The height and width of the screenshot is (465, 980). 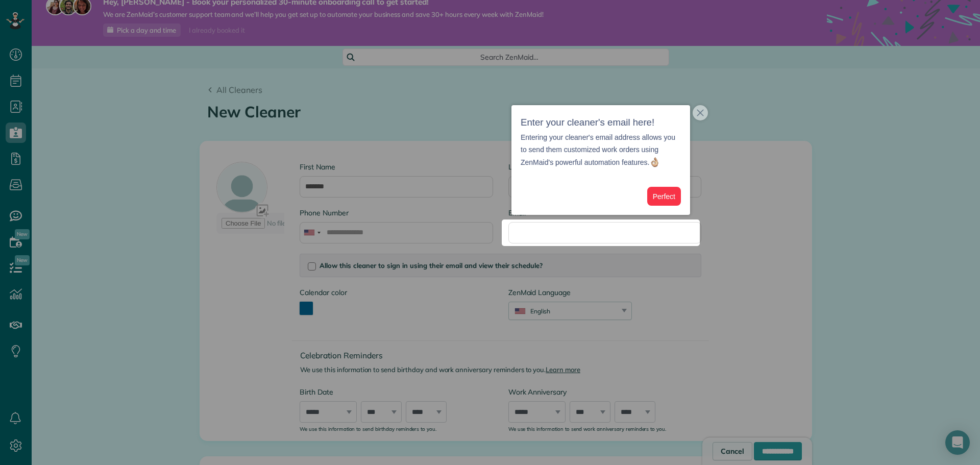 I want to click on p: Entering your cleaner's email address allows you to send them customized work orders using ZenMai..., so click(x=600, y=150).